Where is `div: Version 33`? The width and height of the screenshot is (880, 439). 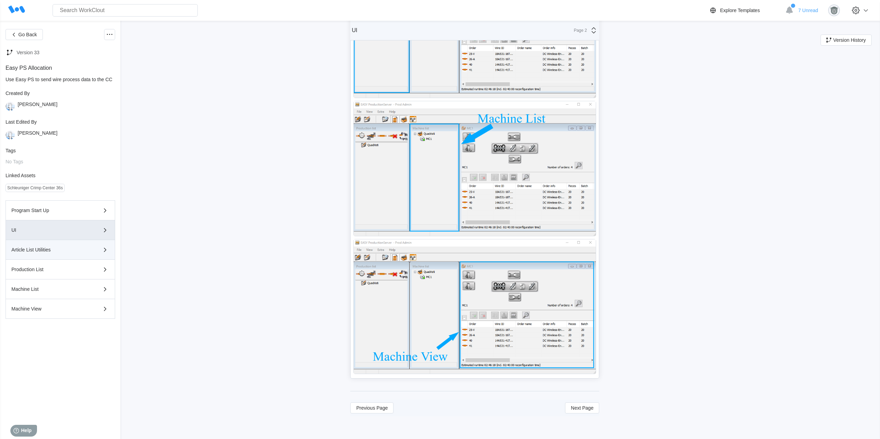 div: Version 33 is located at coordinates (28, 53).